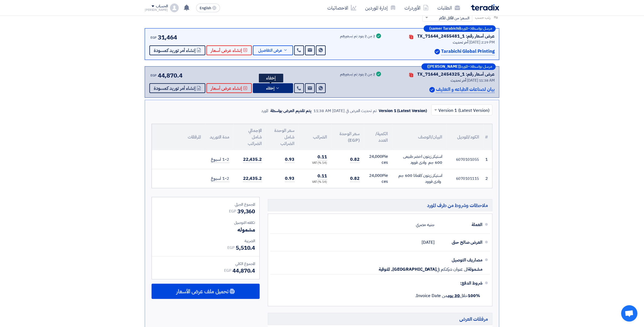 The width and height of the screenshot is (644, 327). Describe the element at coordinates (273, 88) in the screenshot. I see `button: إخفاء` at that location.